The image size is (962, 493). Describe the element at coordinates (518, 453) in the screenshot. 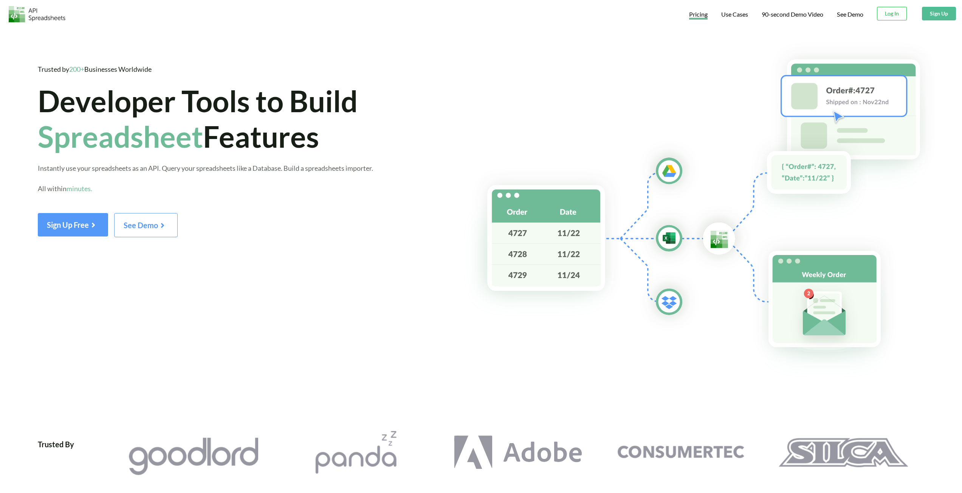

I see `a: Adobe Logo` at that location.